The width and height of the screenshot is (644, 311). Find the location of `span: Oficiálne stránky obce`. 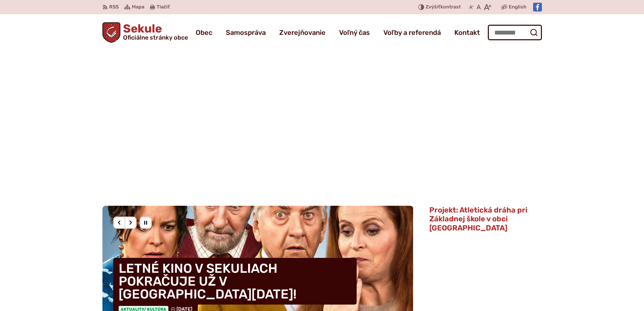

span: Oficiálne stránky obce is located at coordinates (156, 37).